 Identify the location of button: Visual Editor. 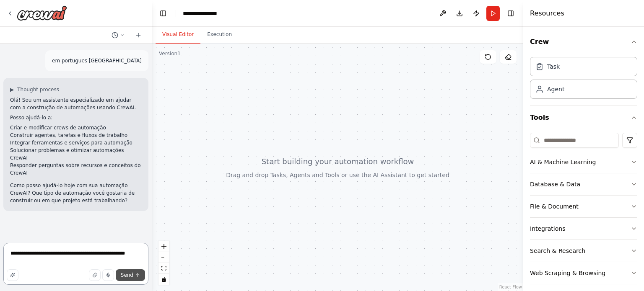
(178, 35).